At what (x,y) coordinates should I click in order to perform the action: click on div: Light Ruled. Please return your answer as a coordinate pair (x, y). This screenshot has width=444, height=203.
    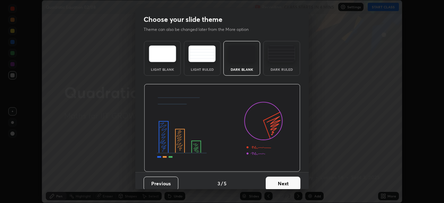
    Looking at the image, I should click on (202, 69).